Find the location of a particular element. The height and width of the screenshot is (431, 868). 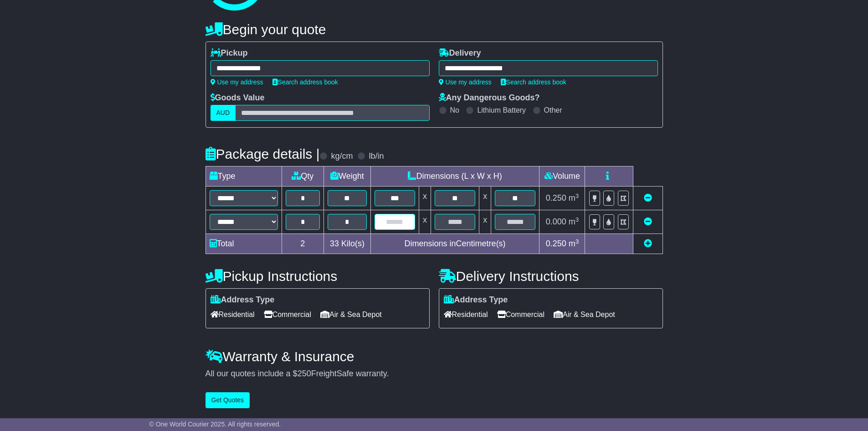

label: Any Dangerous Goods? is located at coordinates (490, 98).